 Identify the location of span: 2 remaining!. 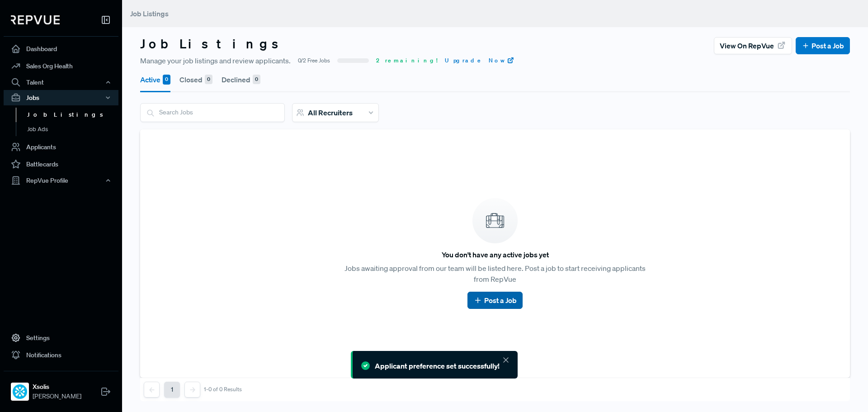
(406, 60).